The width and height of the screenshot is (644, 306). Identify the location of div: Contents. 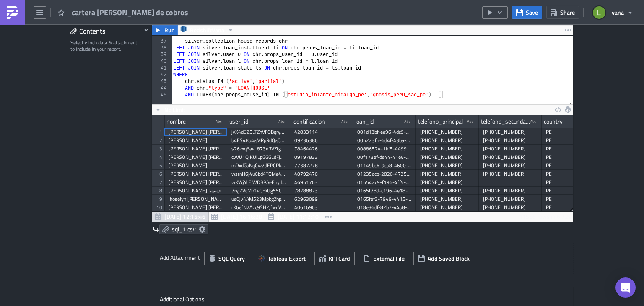
(106, 31).